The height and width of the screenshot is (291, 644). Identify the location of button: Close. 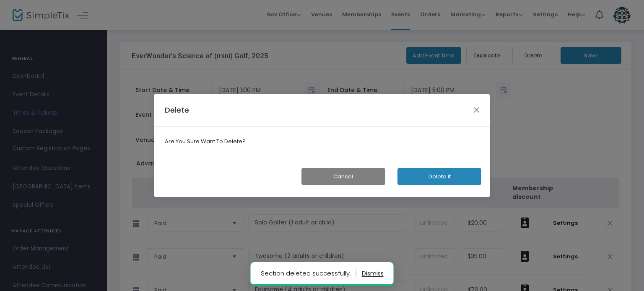
(477, 110).